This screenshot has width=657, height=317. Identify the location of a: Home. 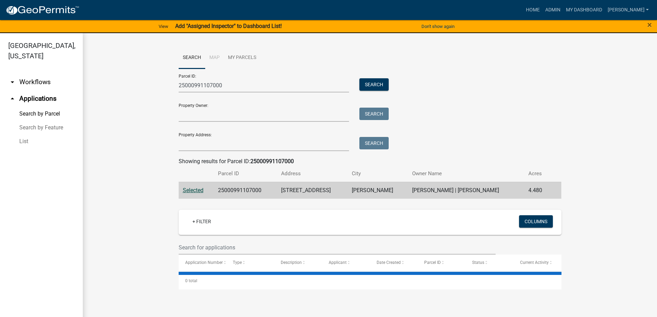
(533, 10).